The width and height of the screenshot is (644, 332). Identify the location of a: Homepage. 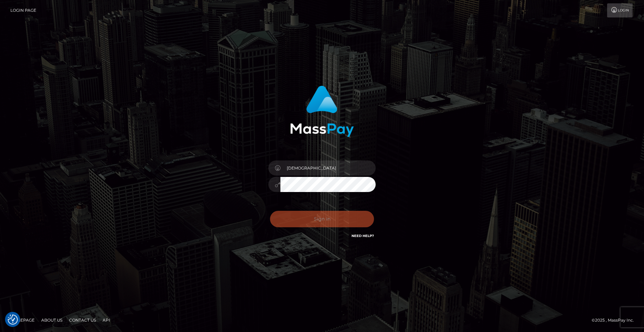
(22, 320).